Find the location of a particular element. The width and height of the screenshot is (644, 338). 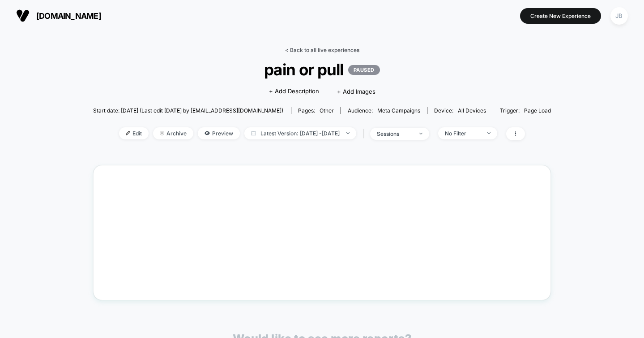

div: Audience: is located at coordinates (384, 110).